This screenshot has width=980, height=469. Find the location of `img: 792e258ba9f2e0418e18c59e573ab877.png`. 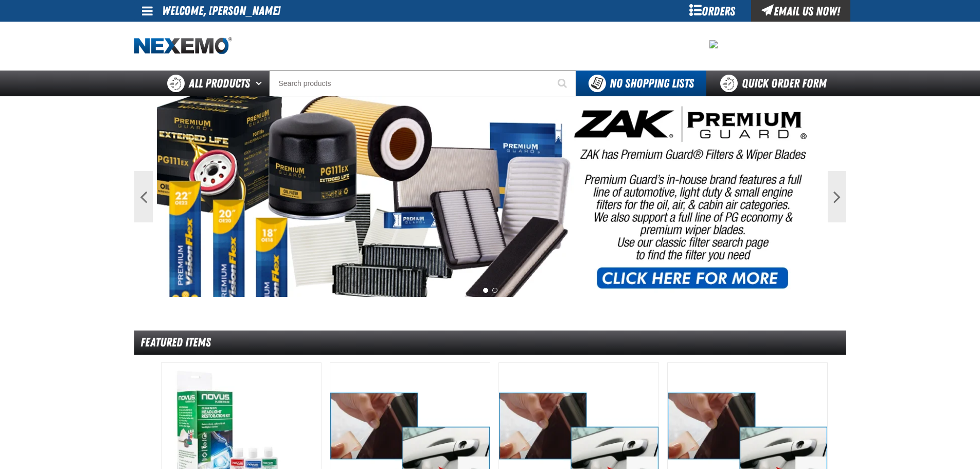

img: 792e258ba9f2e0418e18c59e573ab877.png is located at coordinates (714, 45).